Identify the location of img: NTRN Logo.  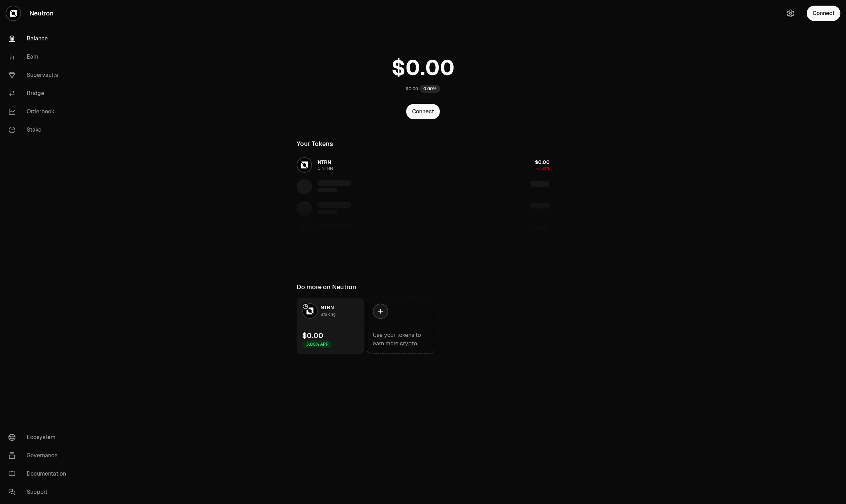
(310, 311).